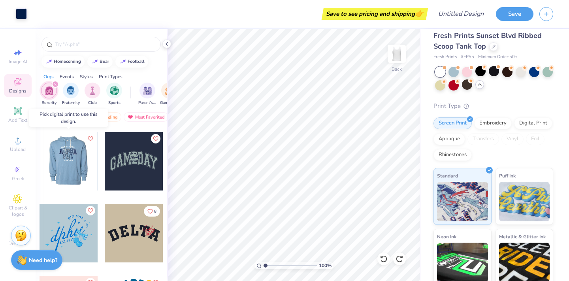  I want to click on div: Pick digital print to use this design., so click(69, 118).